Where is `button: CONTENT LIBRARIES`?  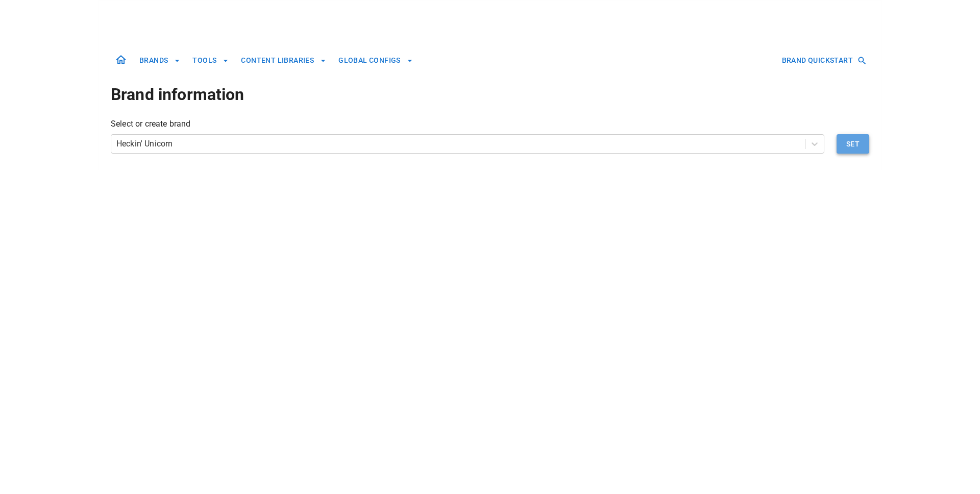
button: CONTENT LIBRARIES is located at coordinates (284, 61).